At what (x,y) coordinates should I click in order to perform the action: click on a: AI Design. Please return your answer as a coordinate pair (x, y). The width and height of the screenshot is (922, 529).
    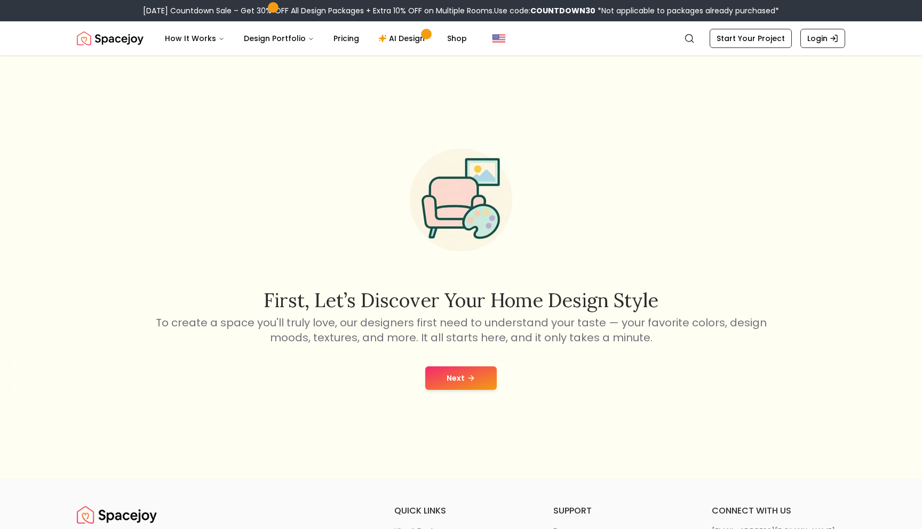
    Looking at the image, I should click on (403, 38).